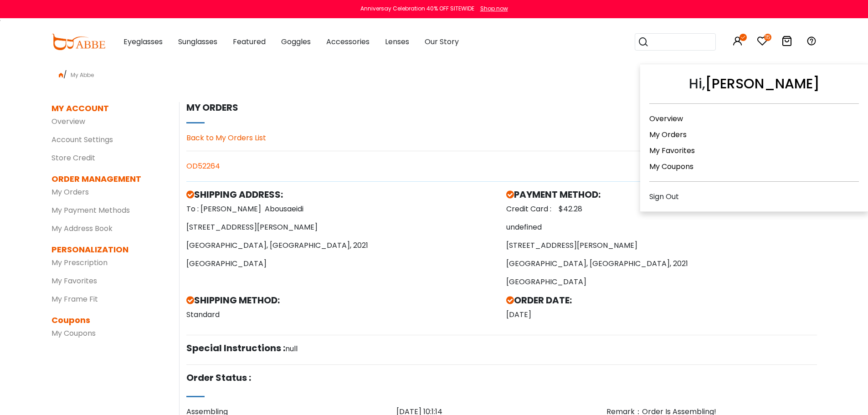  I want to click on dt: PERSONALIZATION, so click(108, 249).